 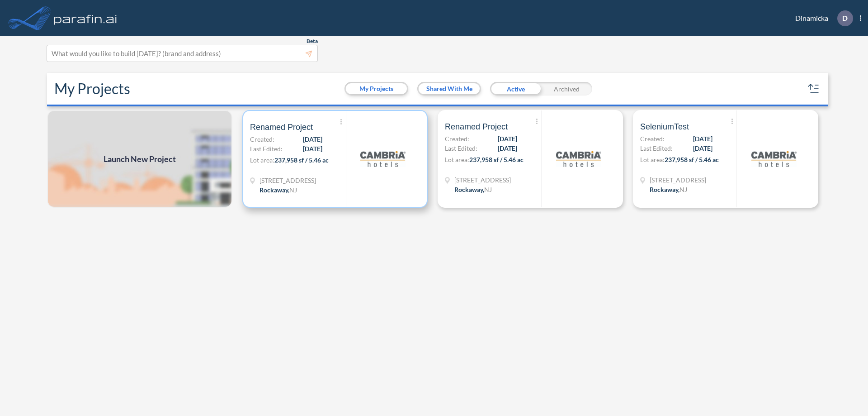 What do you see at coordinates (845, 18) in the screenshot?
I see `p: D` at bounding box center [845, 18].